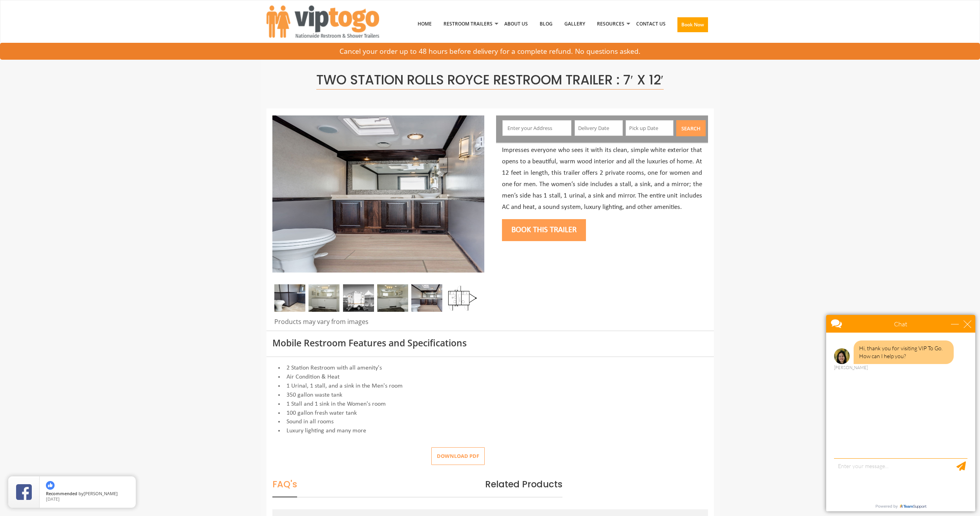 The width and height of the screenshot is (980, 516). I want to click on input: Pick up Date, so click(650, 128).